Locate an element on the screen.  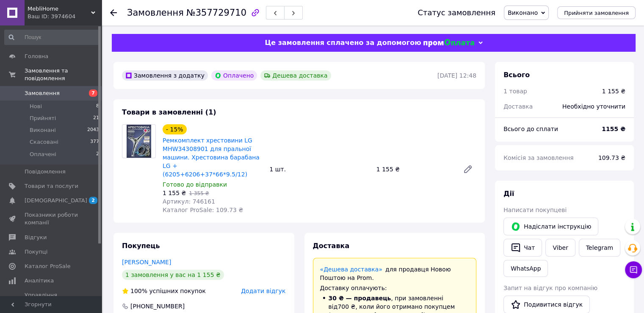
span: 1 товар is located at coordinates (515, 91).